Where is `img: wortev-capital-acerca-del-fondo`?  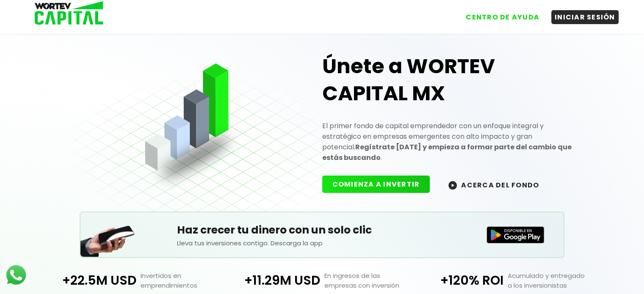
img: wortev-capital-acerca-del-fondo is located at coordinates (453, 185).